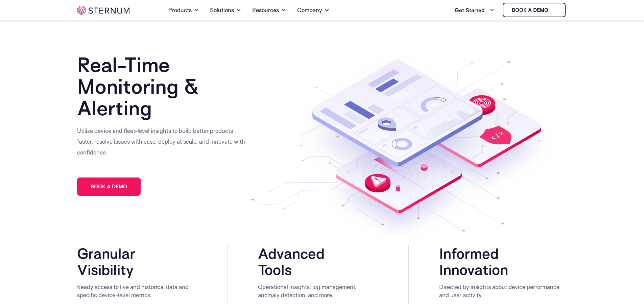 This screenshot has height=308, width=644. I want to click on h2: Informed Innovation, so click(503, 261).